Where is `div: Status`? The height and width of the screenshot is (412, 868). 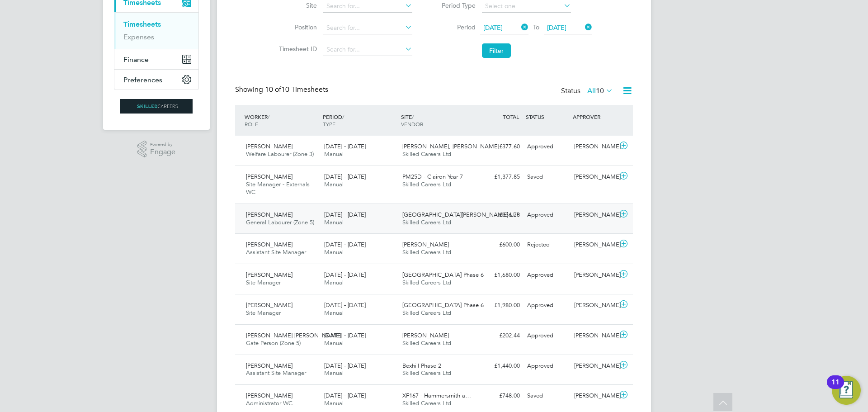 div: Status is located at coordinates (588, 91).